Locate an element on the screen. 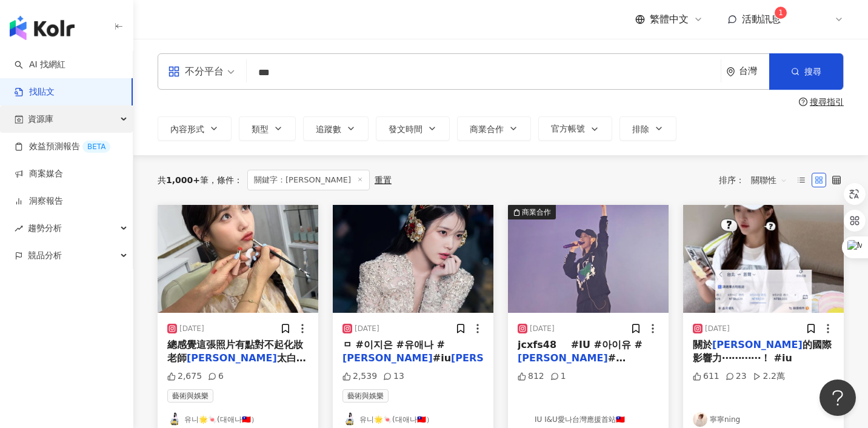 The image size is (868, 428). div: 台灣 is located at coordinates (754, 71).